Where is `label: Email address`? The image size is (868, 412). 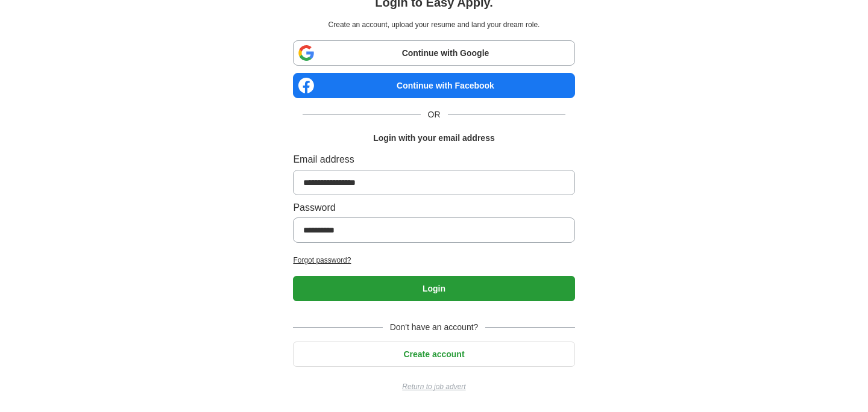 label: Email address is located at coordinates (433, 160).